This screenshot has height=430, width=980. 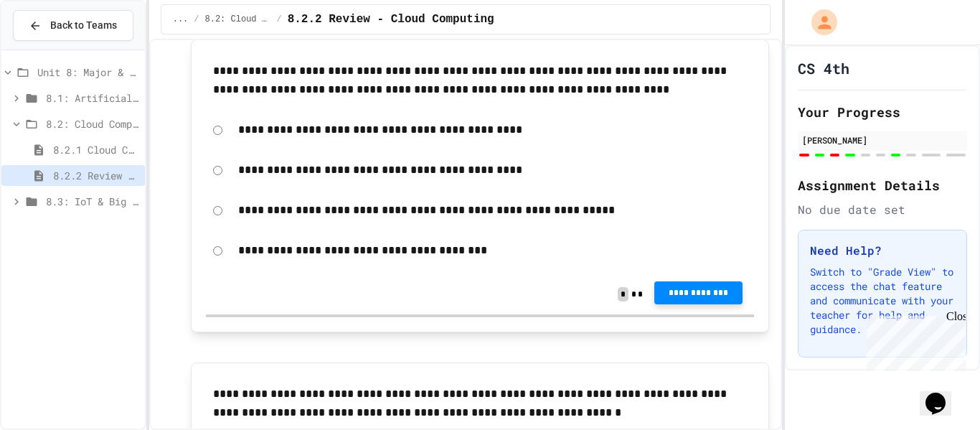 I want to click on span: 8.2.1 Cloud Computing: Transforming the Digital World, so click(x=96, y=149).